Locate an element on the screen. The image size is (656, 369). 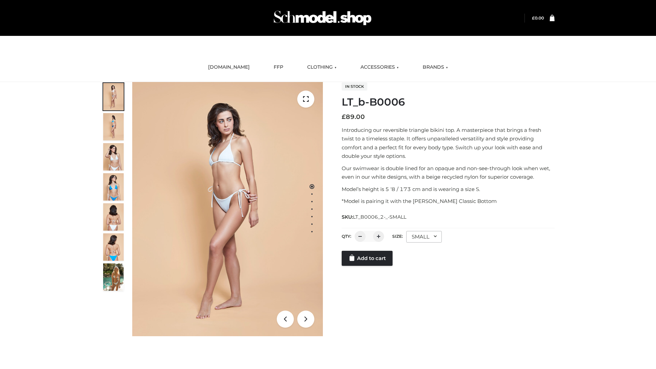
bdi: 89.00 is located at coordinates (353, 117).